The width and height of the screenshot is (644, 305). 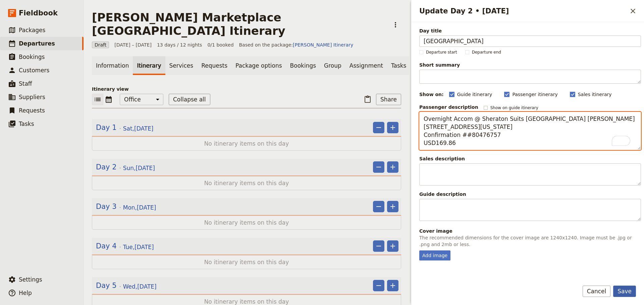 What do you see at coordinates (32, 57) in the screenshot?
I see `span: Bookings` at bounding box center [32, 57].